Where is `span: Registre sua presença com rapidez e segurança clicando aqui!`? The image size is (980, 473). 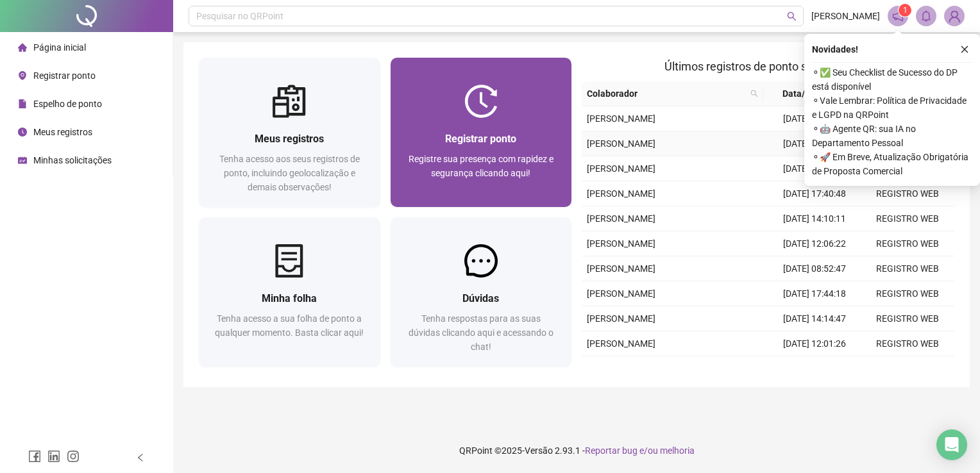 span: Registre sua presença com rapidez e segurança clicando aqui! is located at coordinates (481, 166).